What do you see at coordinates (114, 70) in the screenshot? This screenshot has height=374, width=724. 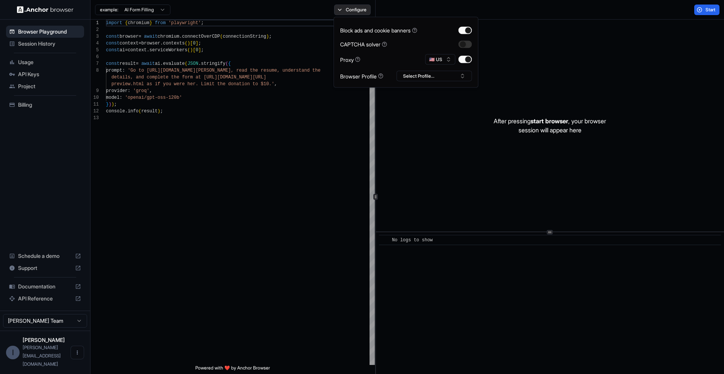 I see `span: prompt` at bounding box center [114, 70].